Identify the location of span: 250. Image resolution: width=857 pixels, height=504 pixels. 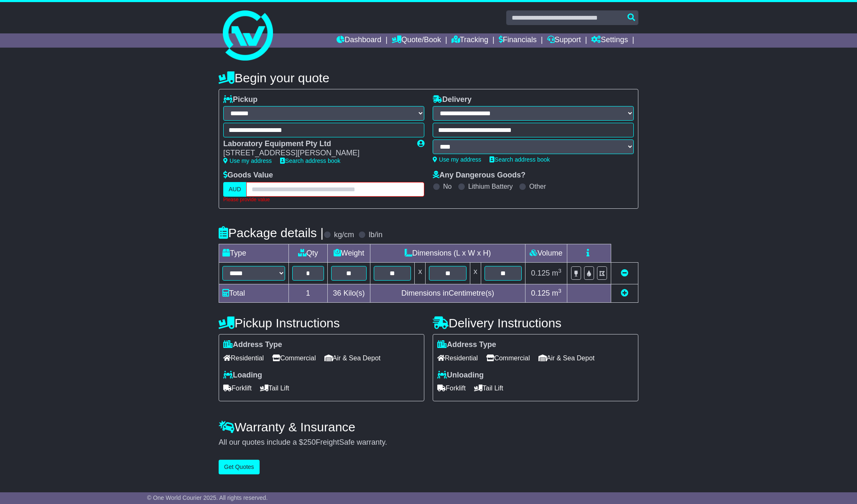
(309, 443).